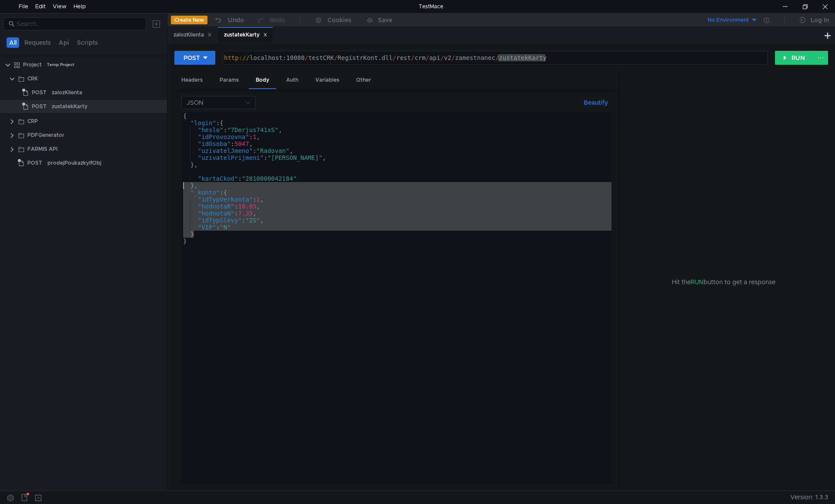  What do you see at coordinates (46, 135) in the screenshot?
I see `div: PDFGenerator` at bounding box center [46, 135].